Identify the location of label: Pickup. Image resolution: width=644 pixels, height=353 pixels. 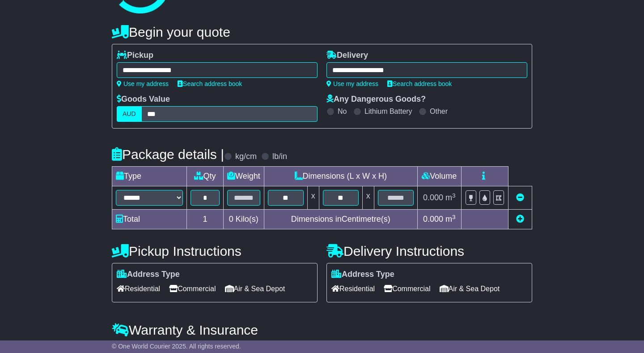
(135, 56).